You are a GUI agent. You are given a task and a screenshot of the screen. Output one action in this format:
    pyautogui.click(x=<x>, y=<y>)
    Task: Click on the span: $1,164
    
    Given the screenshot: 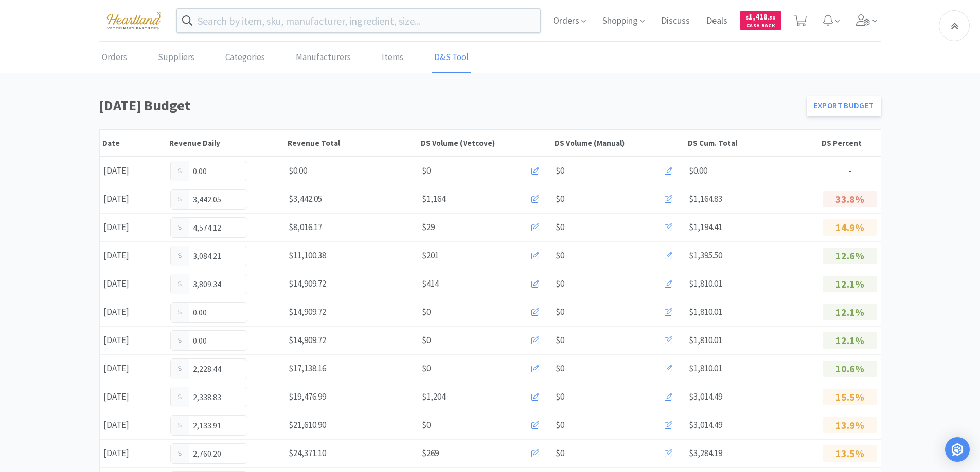 What is the action you would take?
    pyautogui.click(x=434, y=199)
    